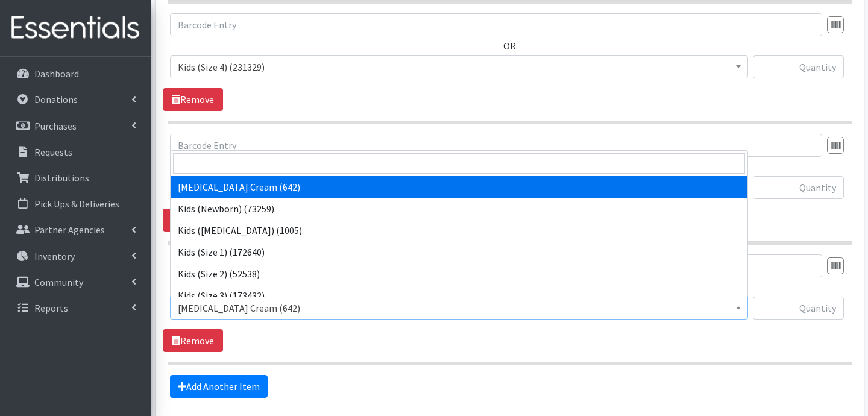 The image size is (868, 416). I want to click on p: Distributions, so click(61, 178).